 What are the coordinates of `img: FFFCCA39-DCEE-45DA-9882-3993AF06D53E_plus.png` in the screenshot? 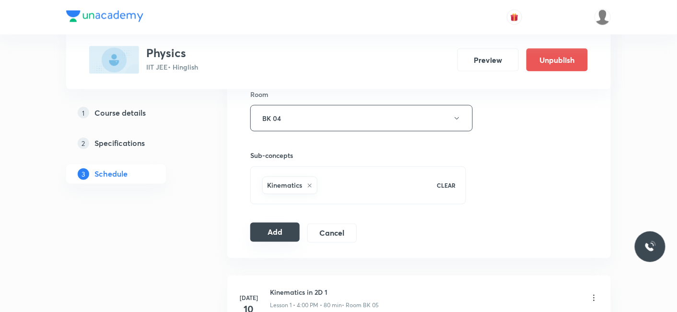 It's located at (114, 60).